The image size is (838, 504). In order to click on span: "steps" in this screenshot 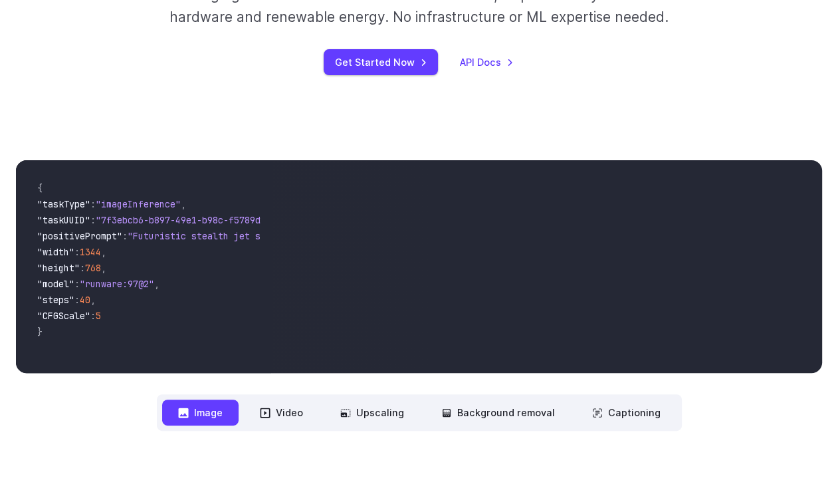, I will do `click(56, 300)`.